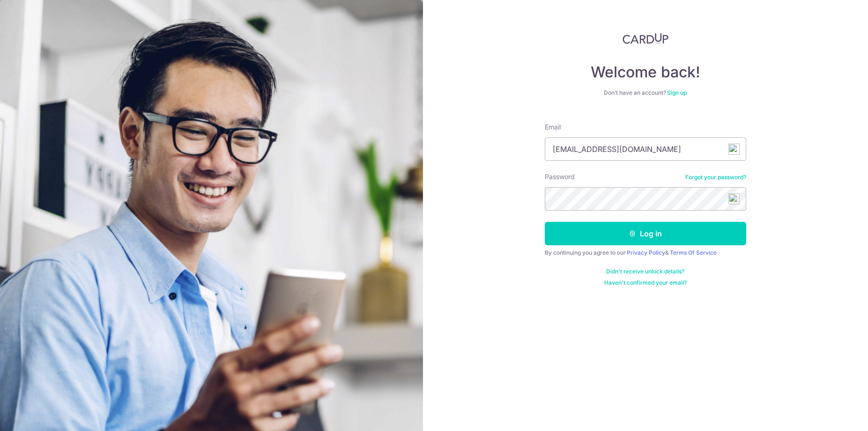 Image resolution: width=868 pixels, height=431 pixels. Describe the element at coordinates (560, 177) in the screenshot. I see `label: Password` at that location.